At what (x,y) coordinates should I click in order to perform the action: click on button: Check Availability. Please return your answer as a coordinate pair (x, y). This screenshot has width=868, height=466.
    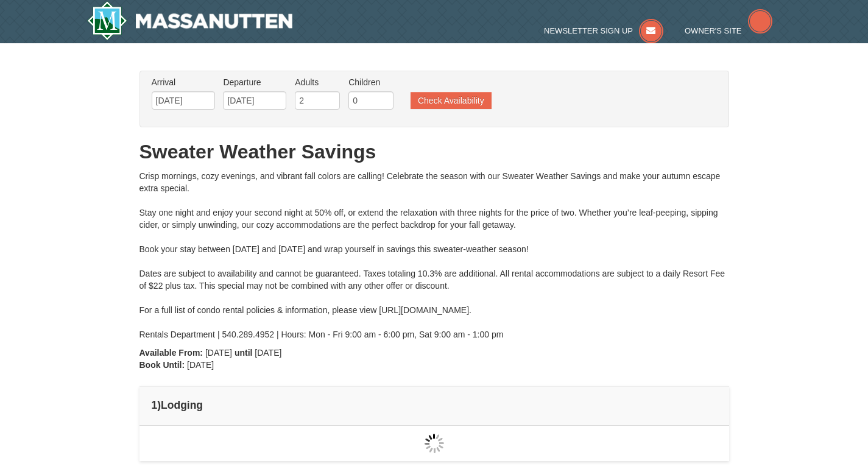
    Looking at the image, I should click on (451, 101).